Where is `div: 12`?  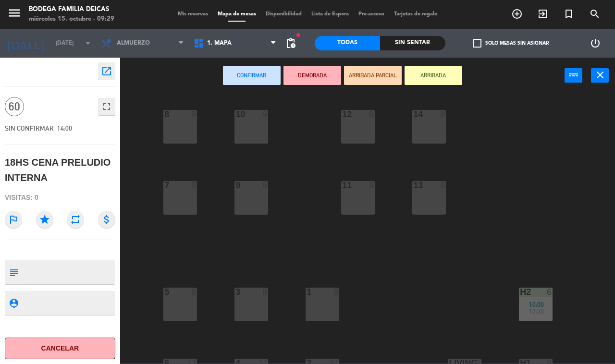
div: 12 is located at coordinates (342, 114).